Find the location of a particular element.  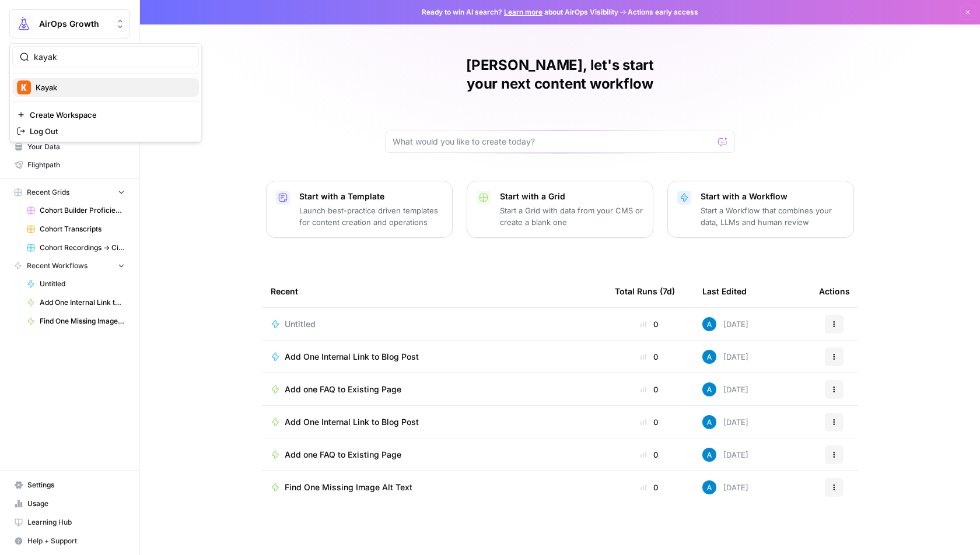

a: Learn more is located at coordinates (523, 12).